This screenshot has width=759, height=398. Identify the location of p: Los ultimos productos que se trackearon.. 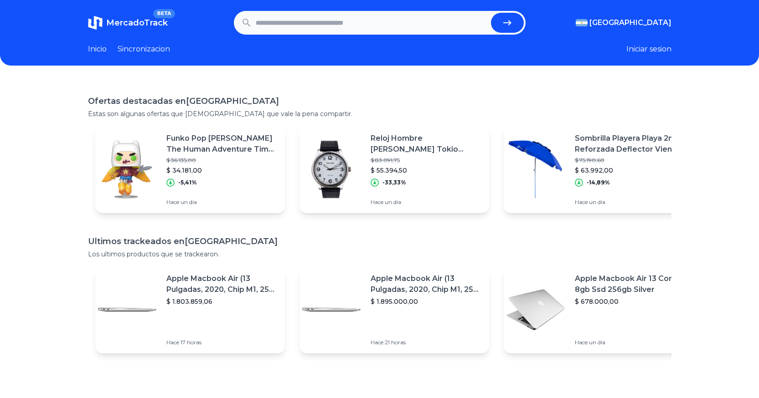
(380, 254).